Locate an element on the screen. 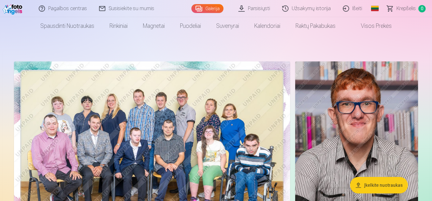 The width and height of the screenshot is (432, 201). span: Krepšelis is located at coordinates (406, 9).